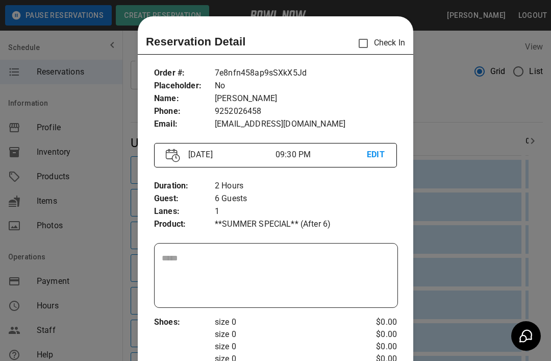 The height and width of the screenshot is (361, 551). I want to click on p: Lanes :, so click(184, 211).